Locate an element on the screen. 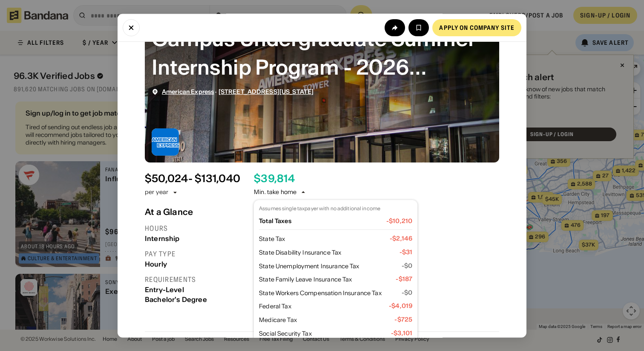 Image resolution: width=644 pixels, height=351 pixels. img: American Express logo is located at coordinates (166, 142).